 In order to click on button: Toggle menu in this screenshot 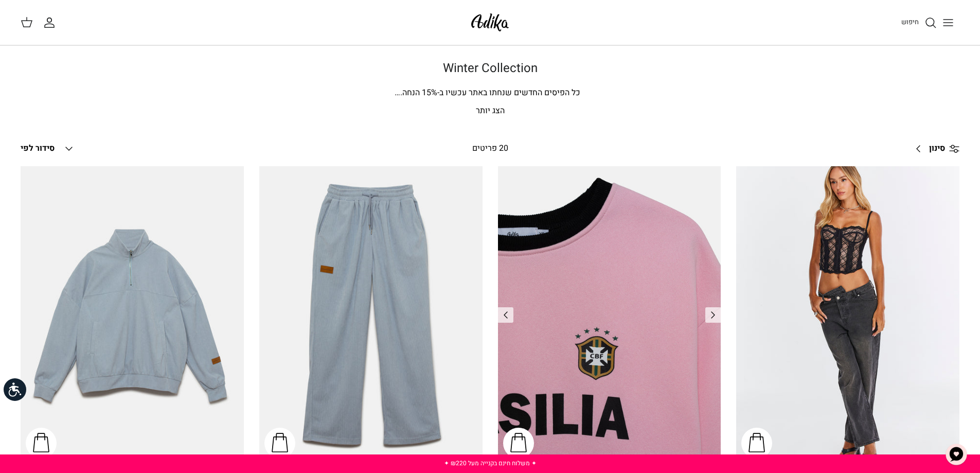, I will do `click(948, 22)`.